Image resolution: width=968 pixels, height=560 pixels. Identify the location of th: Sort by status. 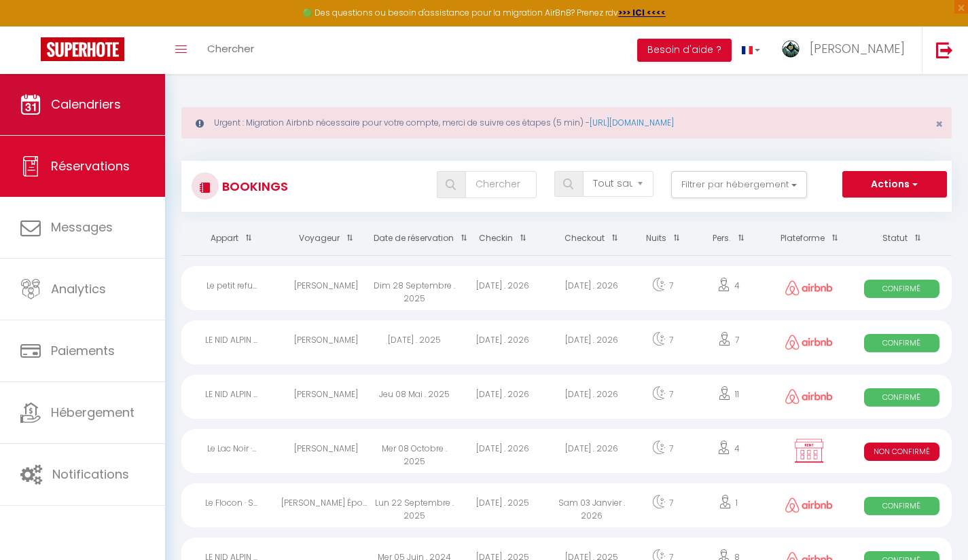
(902, 239).